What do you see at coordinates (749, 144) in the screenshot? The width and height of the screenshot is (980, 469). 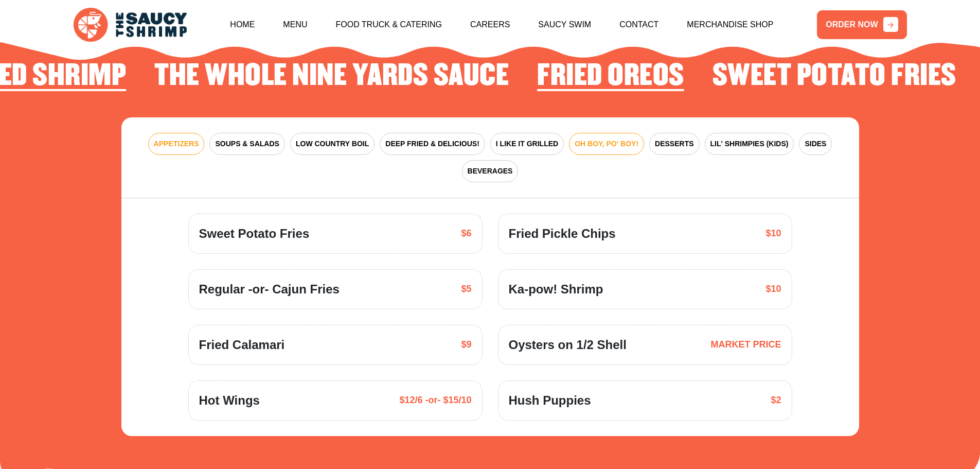 I see `span: LIL' SHRIMPIES (KIDS)` at bounding box center [749, 144].